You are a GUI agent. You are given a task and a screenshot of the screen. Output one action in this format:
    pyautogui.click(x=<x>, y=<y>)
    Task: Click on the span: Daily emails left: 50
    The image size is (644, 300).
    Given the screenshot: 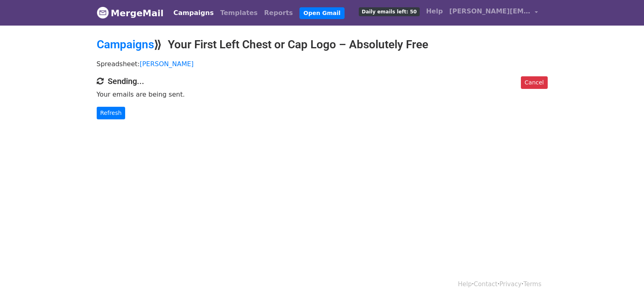 What is the action you would take?
    pyautogui.click(x=389, y=12)
    